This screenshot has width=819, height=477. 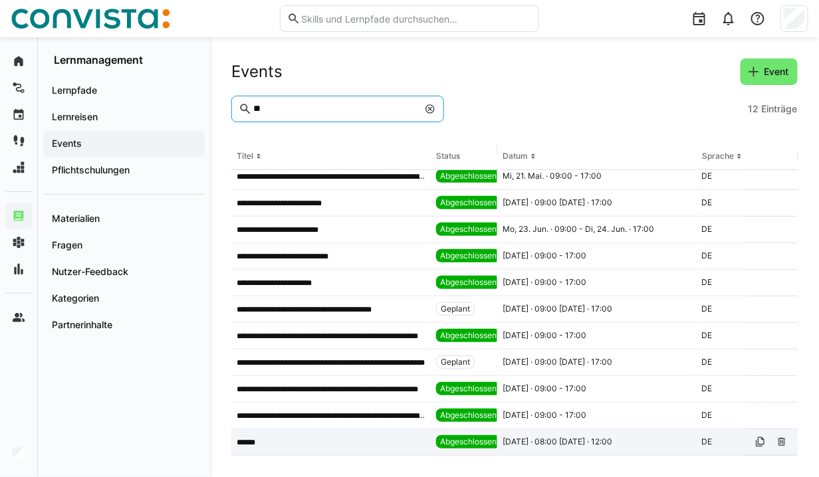 What do you see at coordinates (769, 72) in the screenshot?
I see `button: Event` at bounding box center [769, 72].